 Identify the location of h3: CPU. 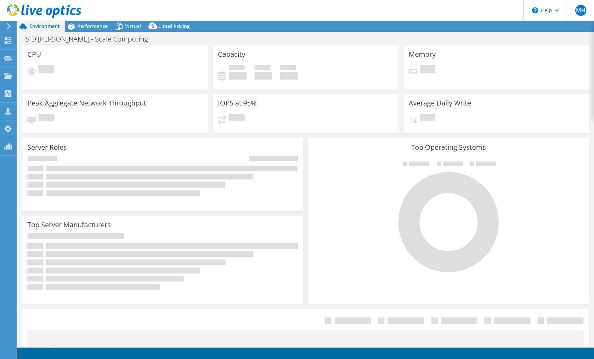
(34, 54).